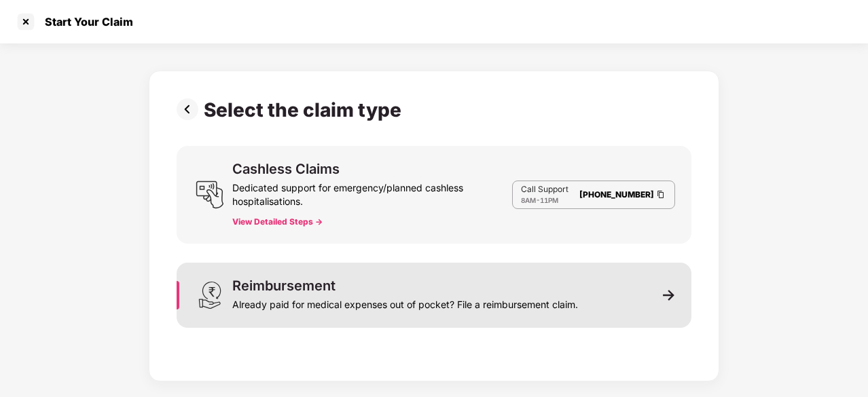 The width and height of the screenshot is (868, 397). I want to click on img: svg+xml;base64,PHN2ZyB3aWR0aD0iMTEiIGhlaWdodD0iMTEiIHZpZXdCb3g9IjAgMCAxMSAxMSIgZmlsbD0ibm9uZSIgeG..., so click(669, 296).